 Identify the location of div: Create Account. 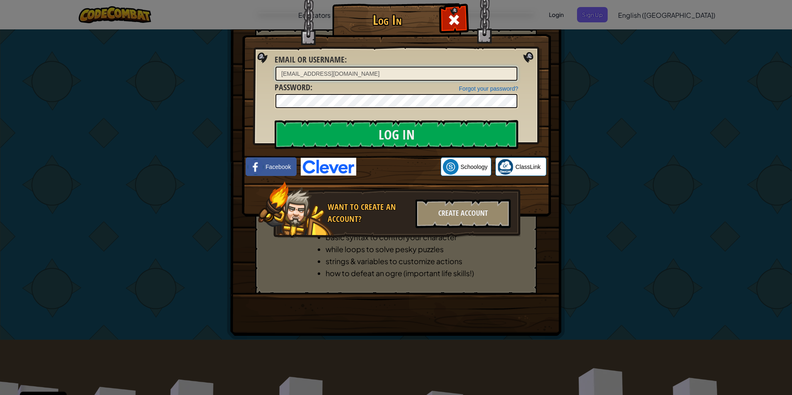
(463, 214).